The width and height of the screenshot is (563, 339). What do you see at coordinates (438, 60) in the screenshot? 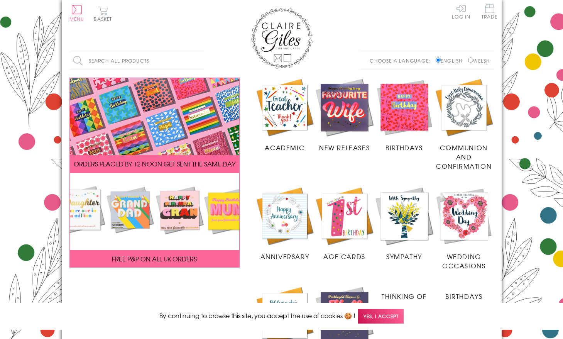
I see `input: English` at bounding box center [438, 60].